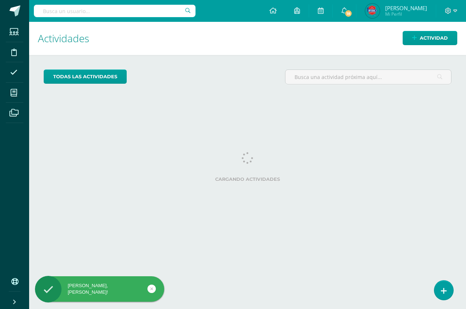 The image size is (466, 309). Describe the element at coordinates (85, 77) in the screenshot. I see `a: todas las Actividades` at that location.